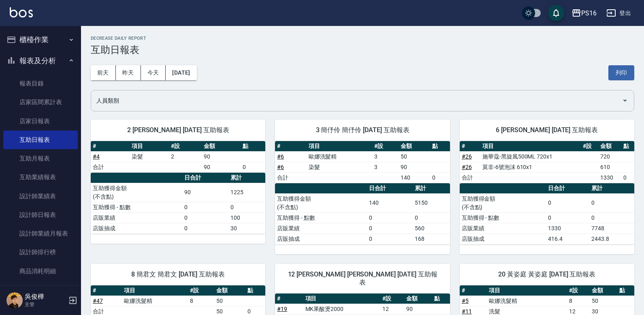  I want to click on h2: Decrease Daily Report, so click(363, 38).